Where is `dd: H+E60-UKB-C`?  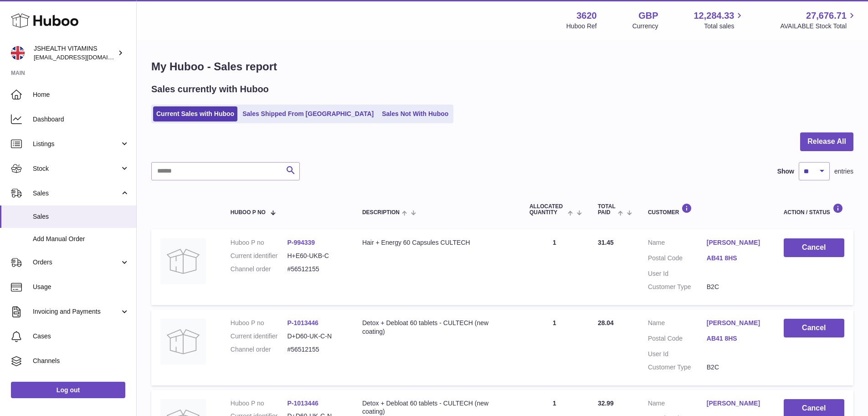
dd: H+E60-UKB-C is located at coordinates (315, 255).